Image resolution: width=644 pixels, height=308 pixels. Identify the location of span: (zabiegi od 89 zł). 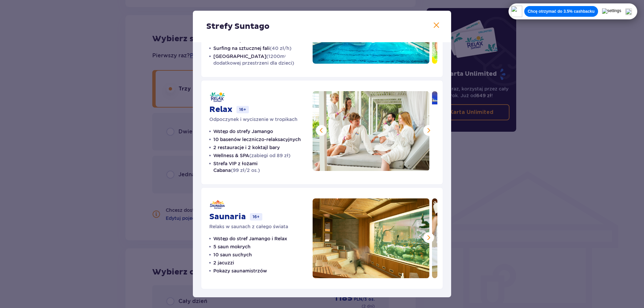
(270, 156).